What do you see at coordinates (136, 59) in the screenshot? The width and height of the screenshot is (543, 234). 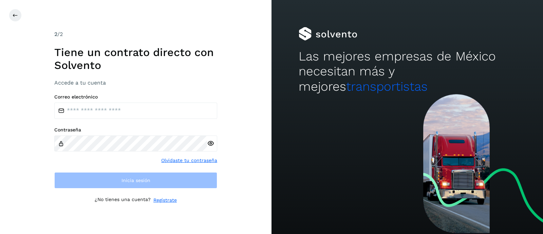 I see `h1: Tiene un contrato directo con Solvento` at bounding box center [136, 59].